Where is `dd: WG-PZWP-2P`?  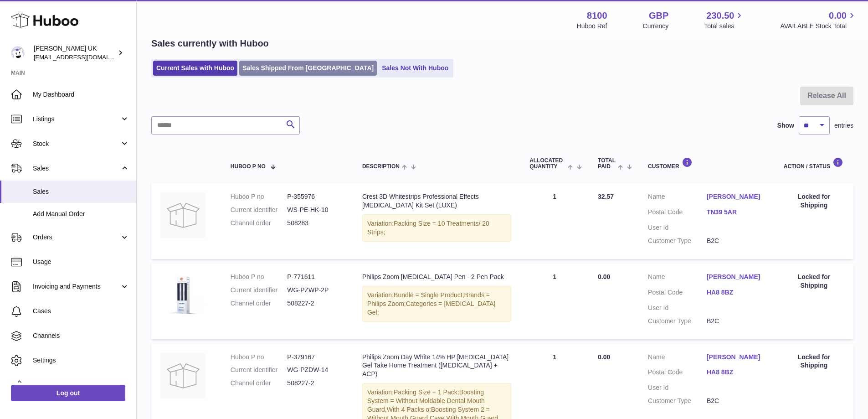 dd: WG-PZWP-2P is located at coordinates (316, 290).